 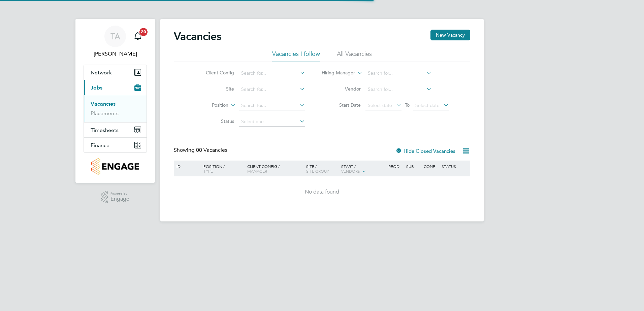 I want to click on a: Go to home page, so click(x=115, y=166).